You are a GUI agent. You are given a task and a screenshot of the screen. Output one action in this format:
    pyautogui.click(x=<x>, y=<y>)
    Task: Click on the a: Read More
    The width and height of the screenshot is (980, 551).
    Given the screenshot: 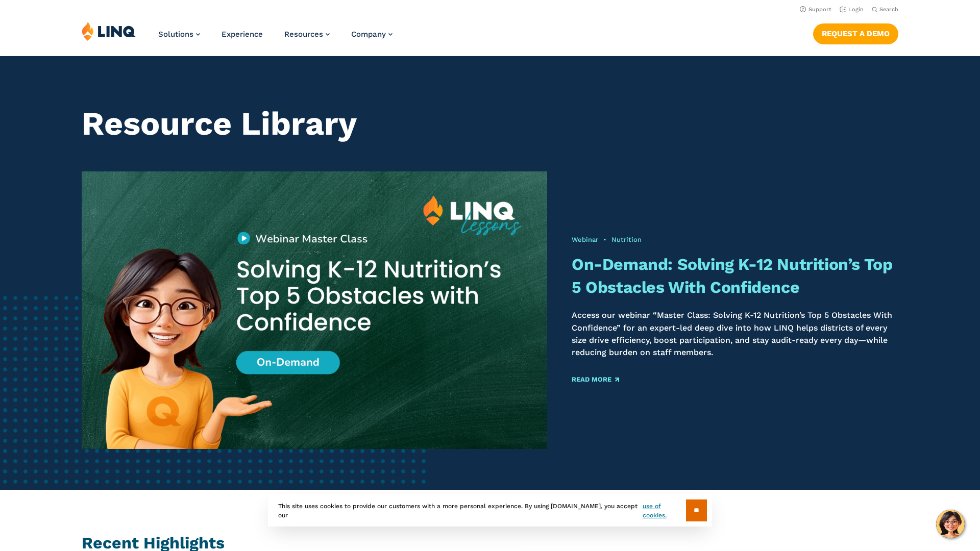 What is the action you would take?
    pyautogui.click(x=596, y=380)
    